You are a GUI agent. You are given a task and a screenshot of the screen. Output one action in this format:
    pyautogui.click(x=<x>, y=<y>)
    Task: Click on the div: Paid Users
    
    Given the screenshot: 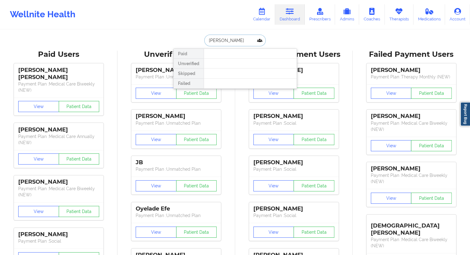 What is the action you would take?
    pyautogui.click(x=59, y=54)
    